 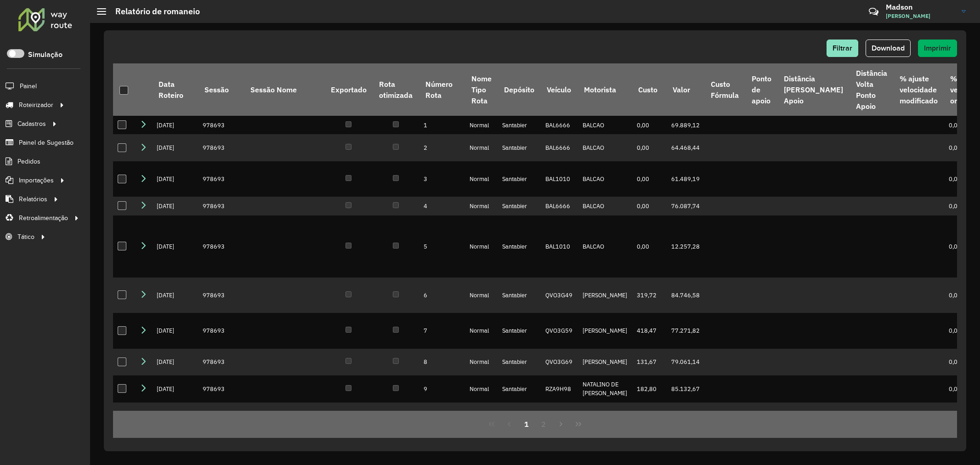 What do you see at coordinates (442, 90) in the screenshot?
I see `th: Número Rota` at bounding box center [442, 90].